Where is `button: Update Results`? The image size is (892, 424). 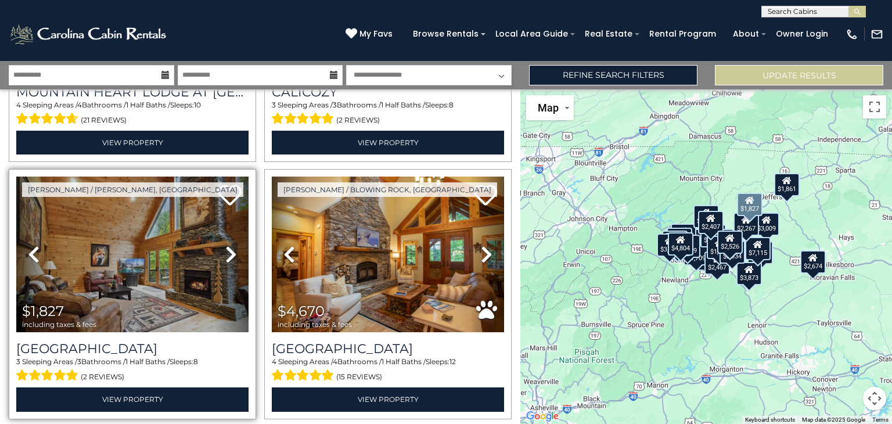 button: Update Results is located at coordinates (799, 75).